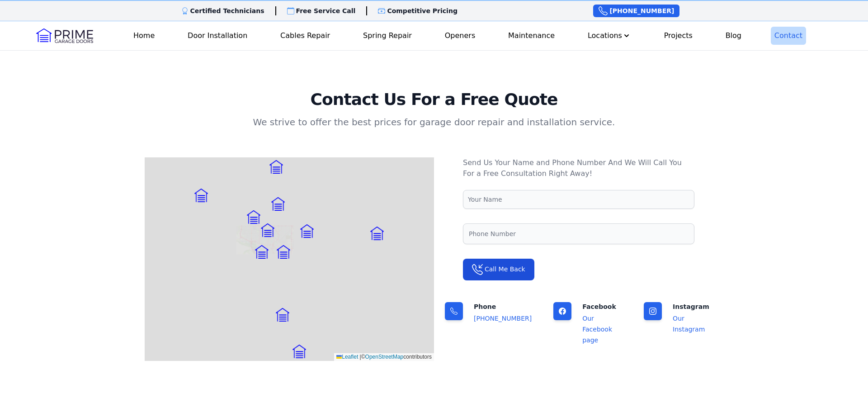 The height and width of the screenshot is (412, 868). I want to click on a: Our Facebook page, so click(597, 329).